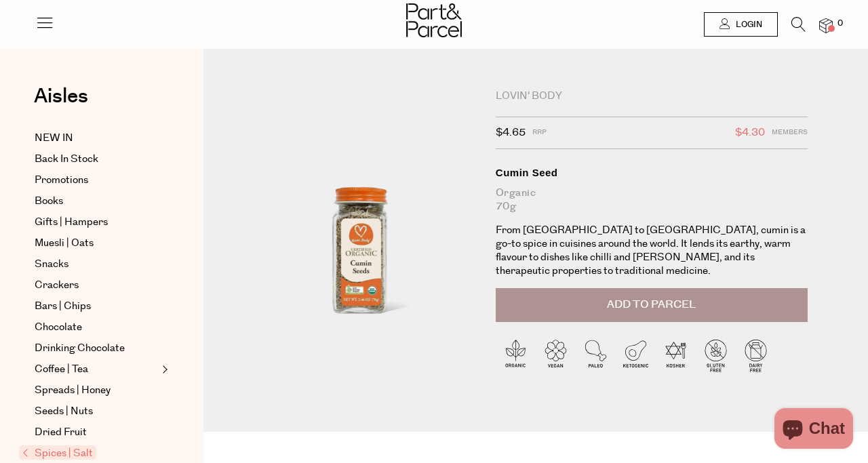  What do you see at coordinates (60, 432) in the screenshot?
I see `span: Dried Fruit` at bounding box center [60, 432].